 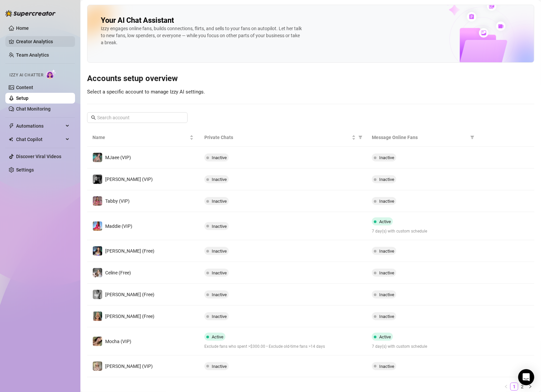 I want to click on span: Celine (Free), so click(x=118, y=273).